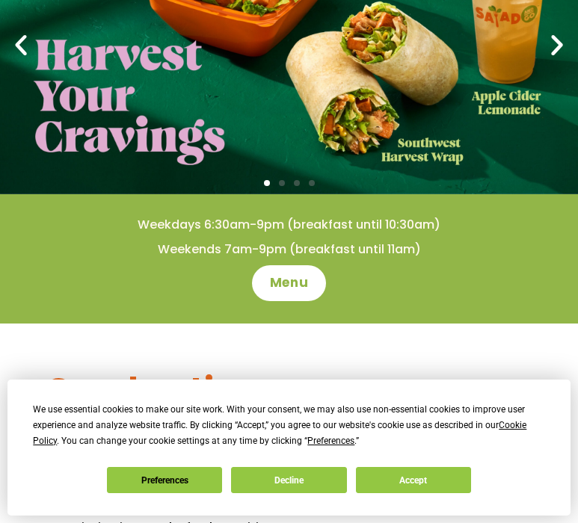 The height and width of the screenshot is (523, 578). What do you see at coordinates (312, 183) in the screenshot?
I see `span: Go to slide 4` at bounding box center [312, 183].